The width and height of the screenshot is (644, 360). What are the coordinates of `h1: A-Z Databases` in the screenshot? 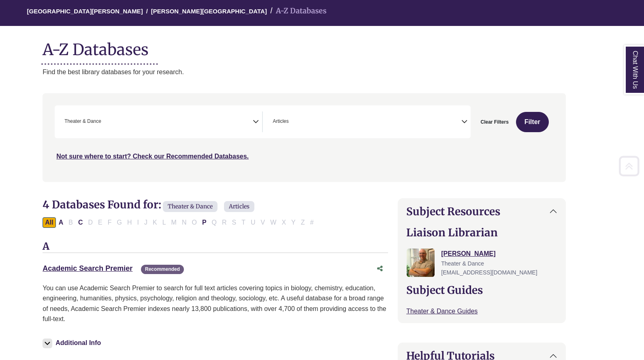 It's located at (304, 46).